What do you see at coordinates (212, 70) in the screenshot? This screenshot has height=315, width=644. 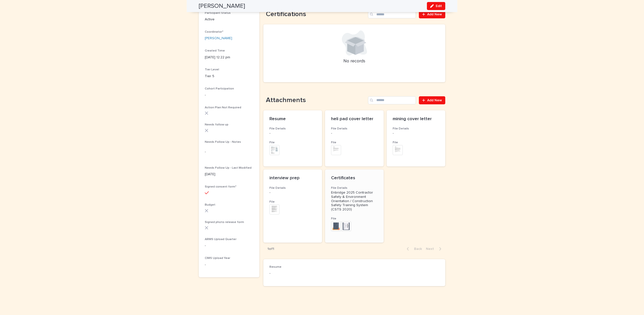 I see `span: Tier Level` at bounding box center [212, 70].